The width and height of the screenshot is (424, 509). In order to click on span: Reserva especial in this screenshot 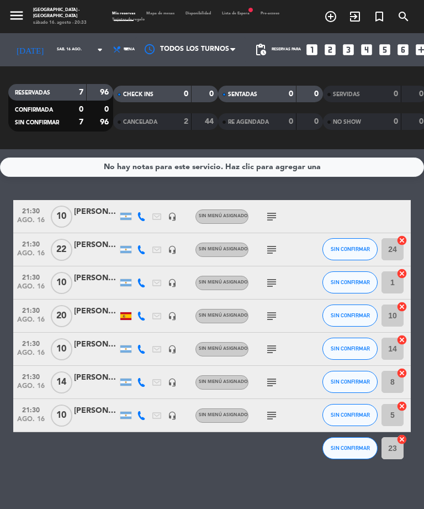, I will do `click(380, 17)`.